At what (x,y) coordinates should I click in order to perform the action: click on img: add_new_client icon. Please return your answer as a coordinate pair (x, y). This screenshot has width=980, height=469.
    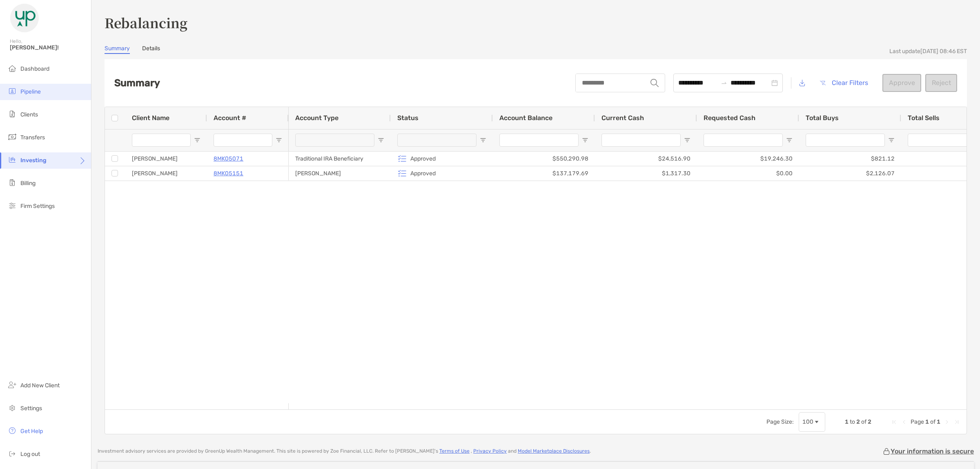
    Looking at the image, I should click on (12, 384).